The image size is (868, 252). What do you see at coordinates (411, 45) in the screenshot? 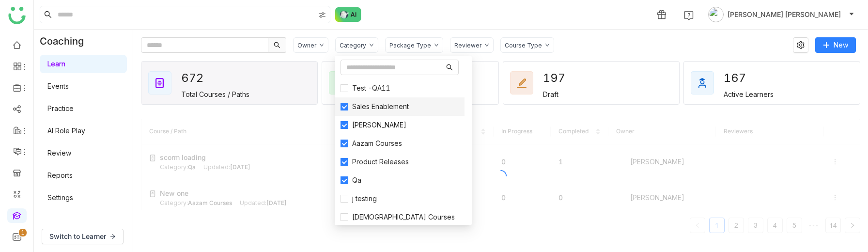
I see `div: Package Type` at bounding box center [411, 45].